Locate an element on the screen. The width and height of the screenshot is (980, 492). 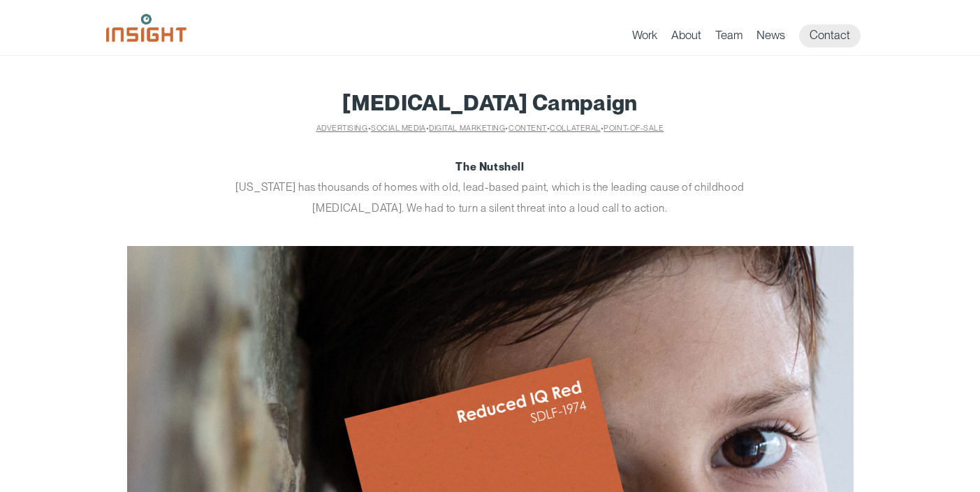
a: Point-of-Sale is located at coordinates (633, 128).